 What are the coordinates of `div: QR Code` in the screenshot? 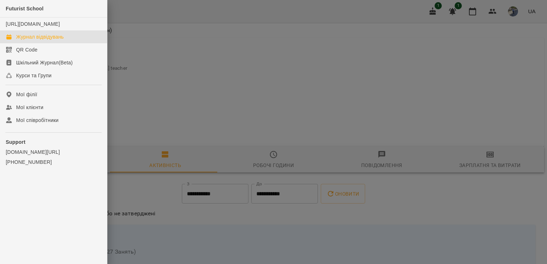 It's located at (27, 50).